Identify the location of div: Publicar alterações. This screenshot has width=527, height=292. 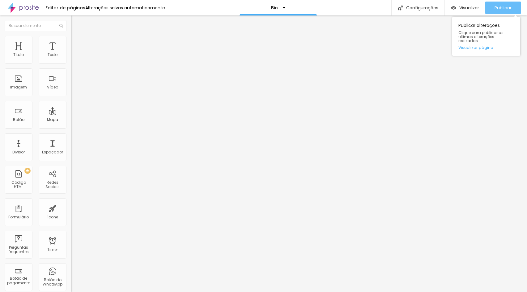
(486, 36).